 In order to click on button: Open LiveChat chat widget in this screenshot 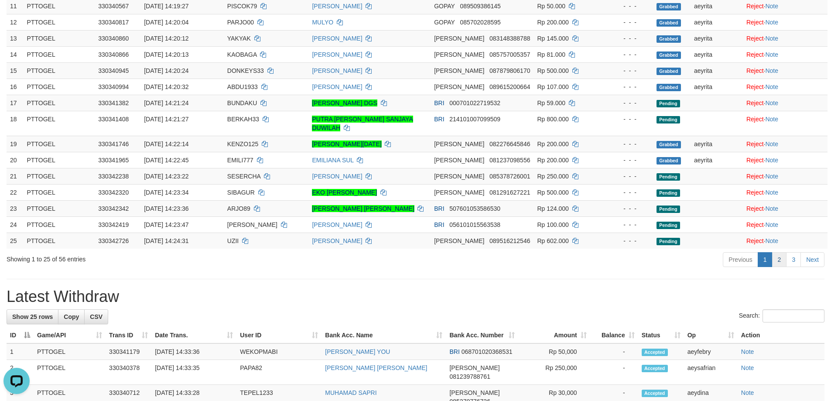, I will do `click(17, 17)`.